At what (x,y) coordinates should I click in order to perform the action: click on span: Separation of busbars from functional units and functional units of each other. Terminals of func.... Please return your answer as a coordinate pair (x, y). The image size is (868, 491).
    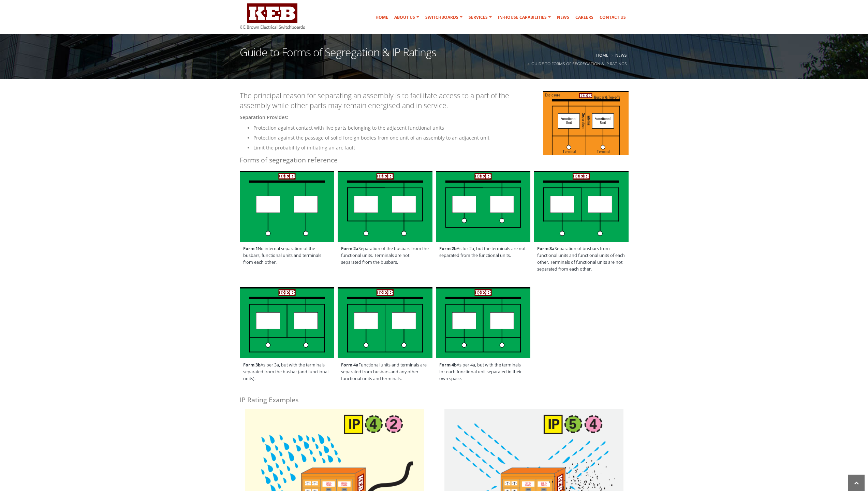
    Looking at the image, I should click on (581, 259).